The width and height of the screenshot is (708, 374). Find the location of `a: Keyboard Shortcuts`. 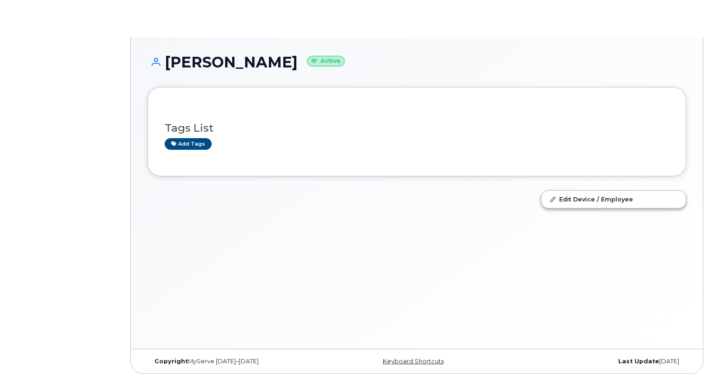

a: Keyboard Shortcuts is located at coordinates (413, 361).